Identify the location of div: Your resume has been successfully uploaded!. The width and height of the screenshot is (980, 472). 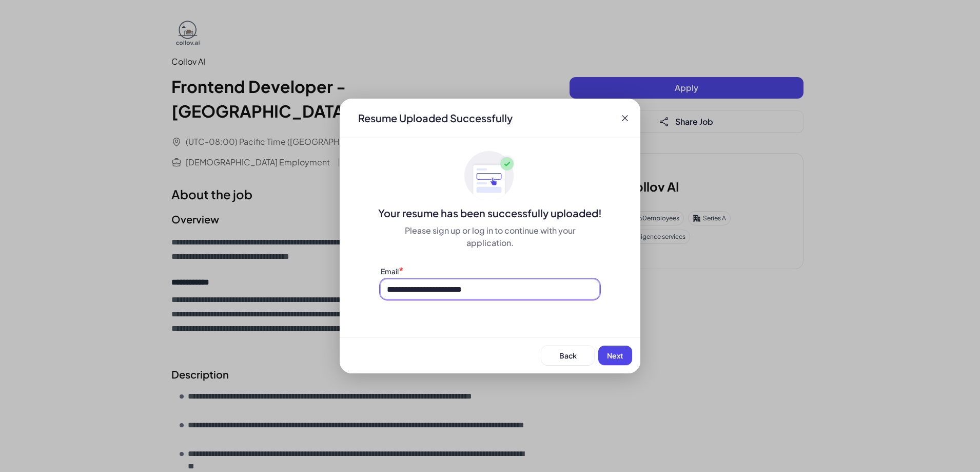
(490, 214).